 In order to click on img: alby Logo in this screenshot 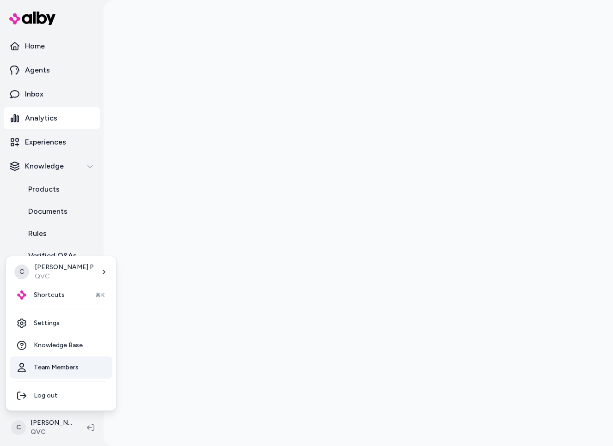, I will do `click(22, 295)`.